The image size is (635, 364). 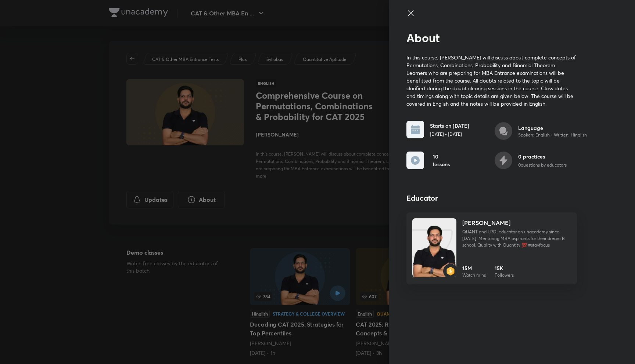 What do you see at coordinates (553, 135) in the screenshot?
I see `p: Spoken: English • Written: Hinglish` at bounding box center [553, 135].